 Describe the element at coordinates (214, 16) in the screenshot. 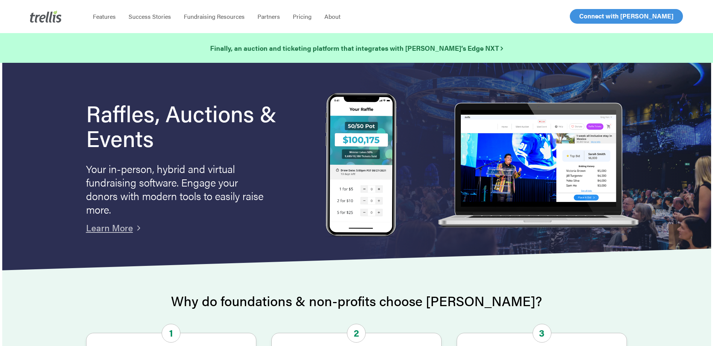

I see `span: Fundraising Resources` at that location.